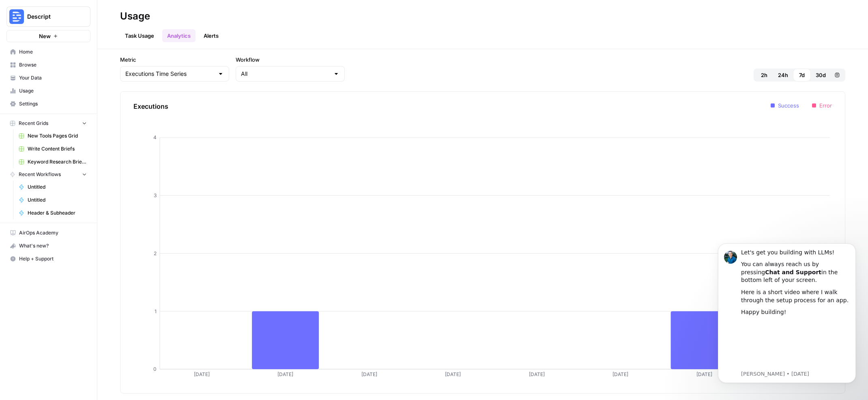 The image size is (868, 400). What do you see at coordinates (211, 36) in the screenshot?
I see `a: Alerts` at bounding box center [211, 36].